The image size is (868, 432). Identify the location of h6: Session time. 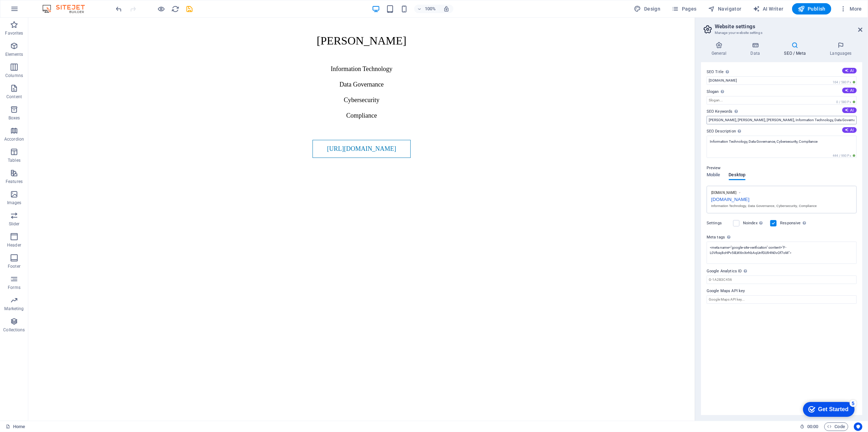
(809, 427).